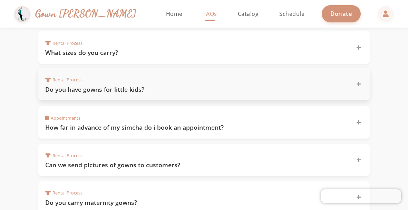 The height and width of the screenshot is (210, 408). Describe the element at coordinates (291, 14) in the screenshot. I see `span: Schedule` at that location.